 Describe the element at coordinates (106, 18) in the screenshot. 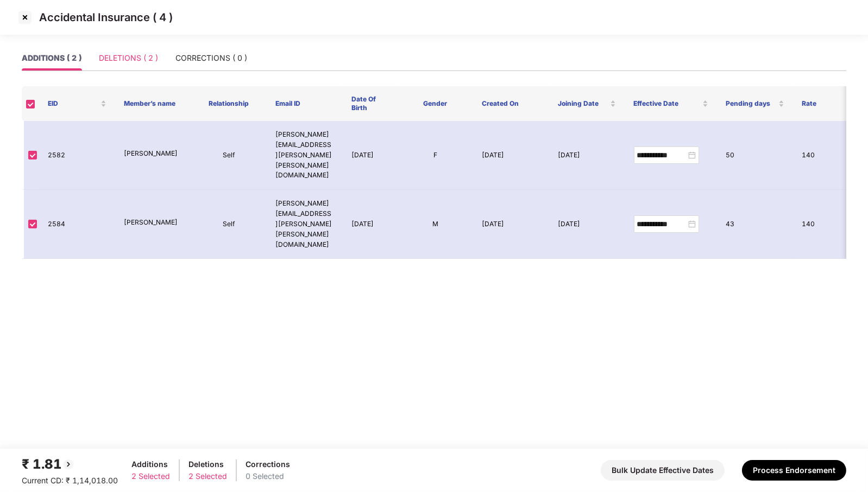

I see `p: Accidental Insurance ( 4 )` at that location.